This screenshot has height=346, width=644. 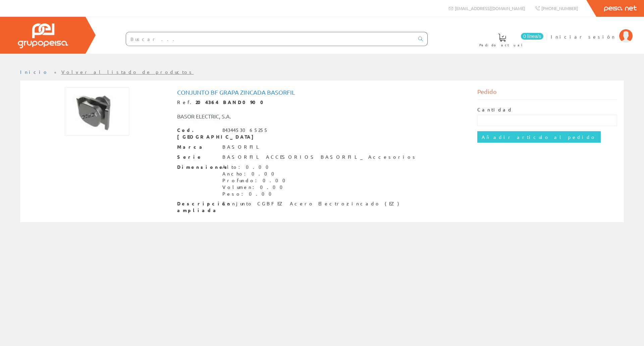 I want to click on span: Serie, so click(x=197, y=157).